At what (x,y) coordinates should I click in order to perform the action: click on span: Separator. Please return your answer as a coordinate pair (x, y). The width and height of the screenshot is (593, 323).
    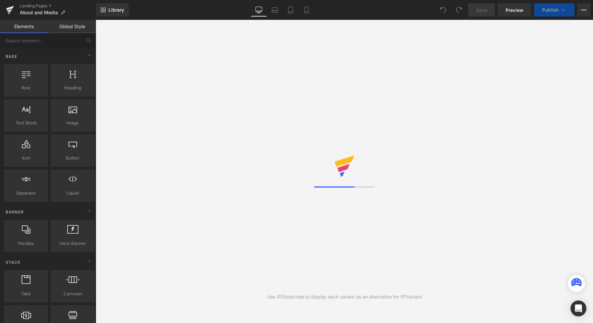
    Looking at the image, I should click on (26, 193).